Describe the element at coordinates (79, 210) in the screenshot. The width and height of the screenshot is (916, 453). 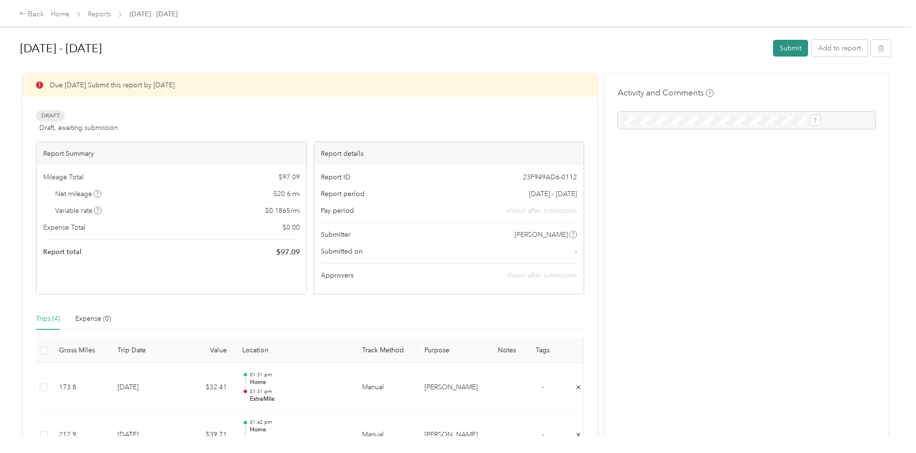
I see `span: Variable rate` at that location.